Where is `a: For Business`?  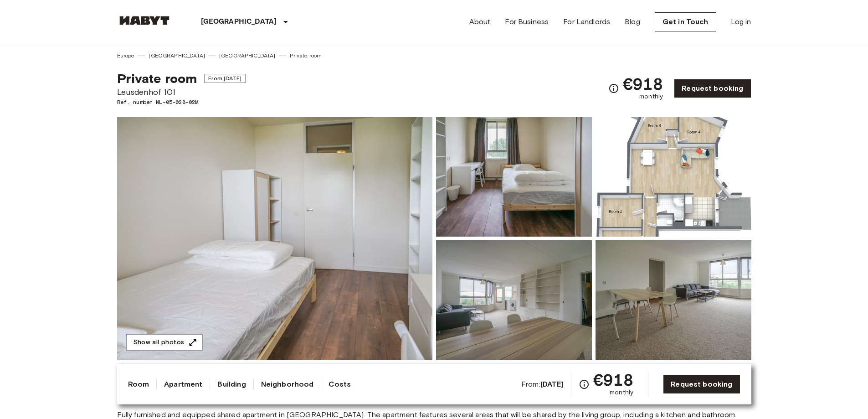
a: For Business is located at coordinates (527, 22).